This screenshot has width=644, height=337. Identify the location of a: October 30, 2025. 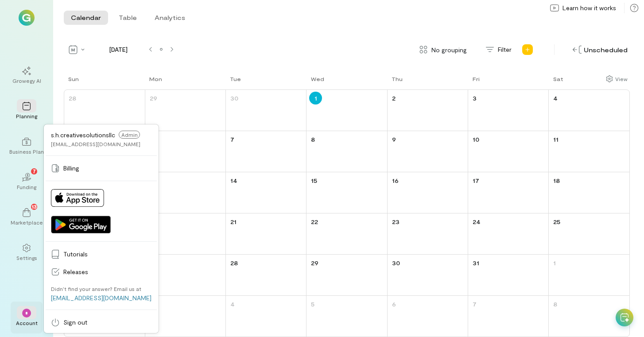
(396, 262).